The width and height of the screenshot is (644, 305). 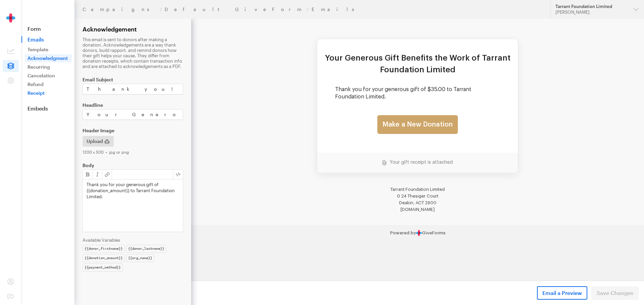 I want to click on div: Tarrant Foundation Limited, so click(x=592, y=6).